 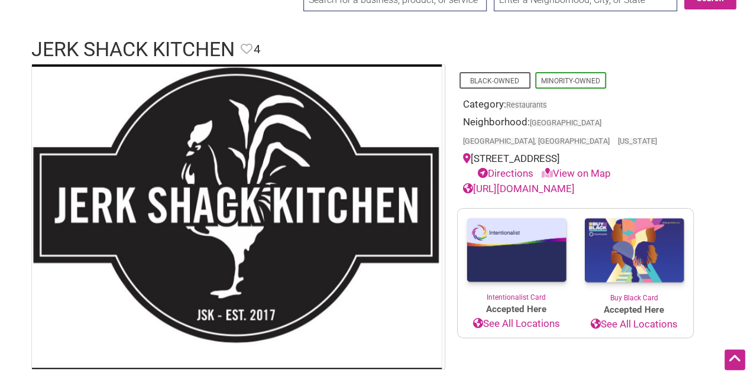 What do you see at coordinates (516, 250) in the screenshot?
I see `img: Intentionalist Card` at bounding box center [516, 250].